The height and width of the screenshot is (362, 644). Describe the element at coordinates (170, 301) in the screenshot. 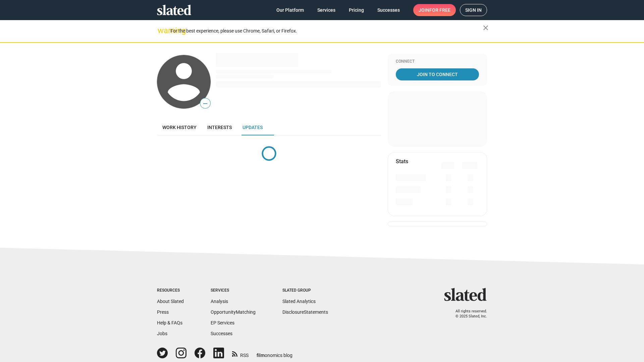

I see `a: About Slated` at that location.